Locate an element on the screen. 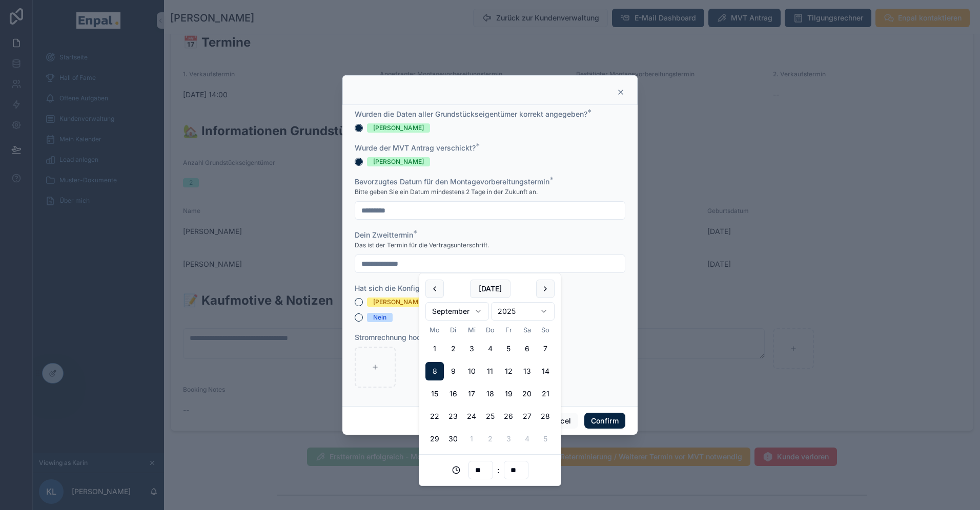 The image size is (980, 510). button: Donnerstag, 18. September 2025 is located at coordinates (490, 394).